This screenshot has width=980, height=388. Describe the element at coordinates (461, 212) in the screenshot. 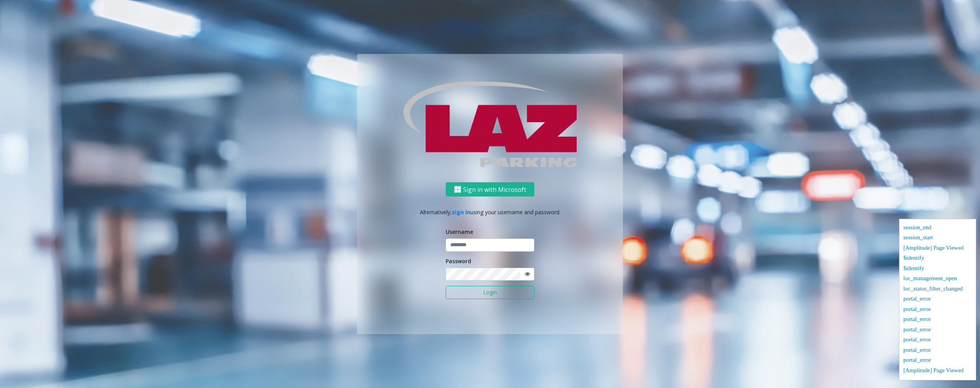

I see `a: sign in` at that location.